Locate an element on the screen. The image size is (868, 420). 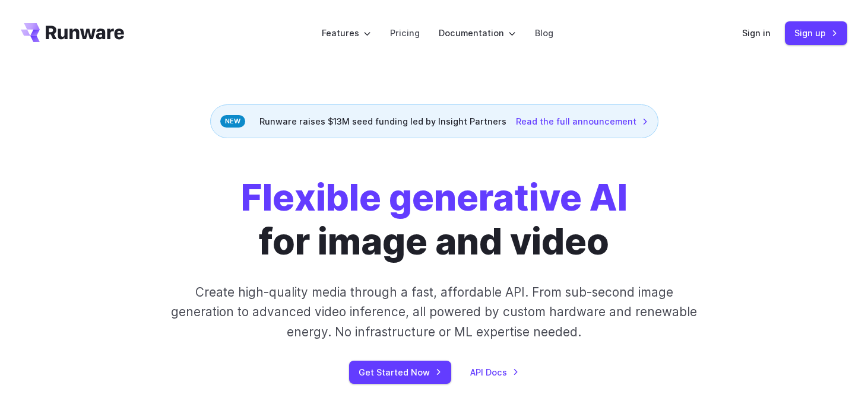
a: Pricing is located at coordinates (405, 33).